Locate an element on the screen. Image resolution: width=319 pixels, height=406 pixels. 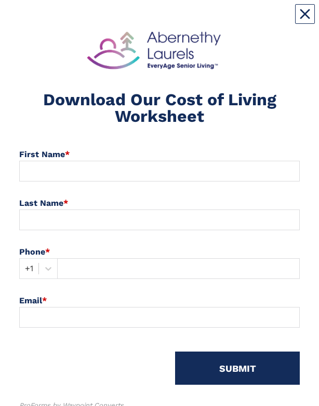
button: Close is located at coordinates (305, 14).